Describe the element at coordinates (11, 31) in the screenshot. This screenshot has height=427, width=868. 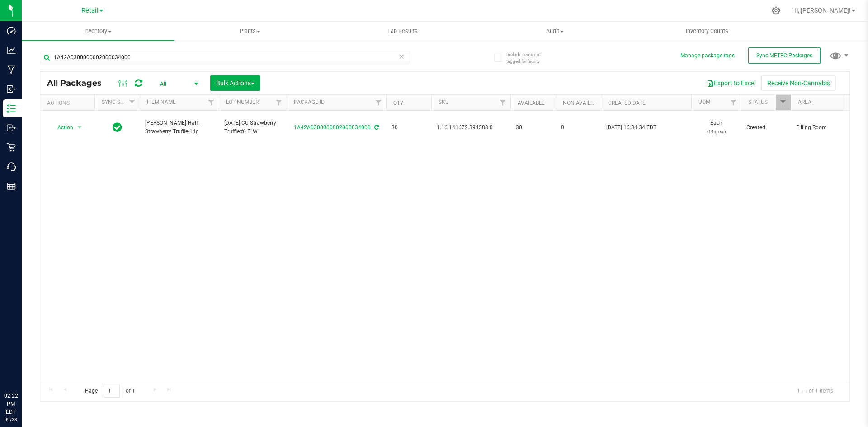
I see `inline-svg: Dashboard` at that location.